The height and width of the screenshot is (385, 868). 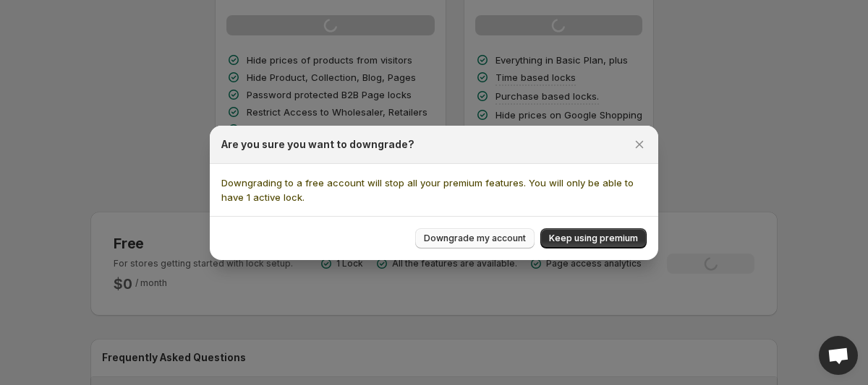 I want to click on span: Downgrade my account, so click(x=474, y=238).